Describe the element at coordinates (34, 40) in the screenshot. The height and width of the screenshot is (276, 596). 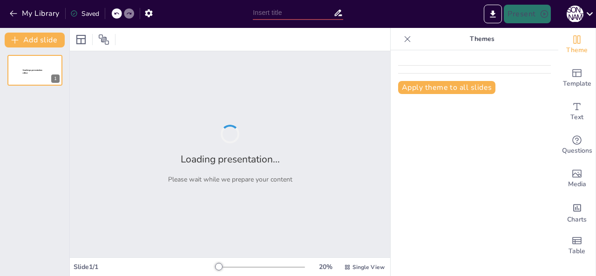
I see `button: Add slide` at that location.